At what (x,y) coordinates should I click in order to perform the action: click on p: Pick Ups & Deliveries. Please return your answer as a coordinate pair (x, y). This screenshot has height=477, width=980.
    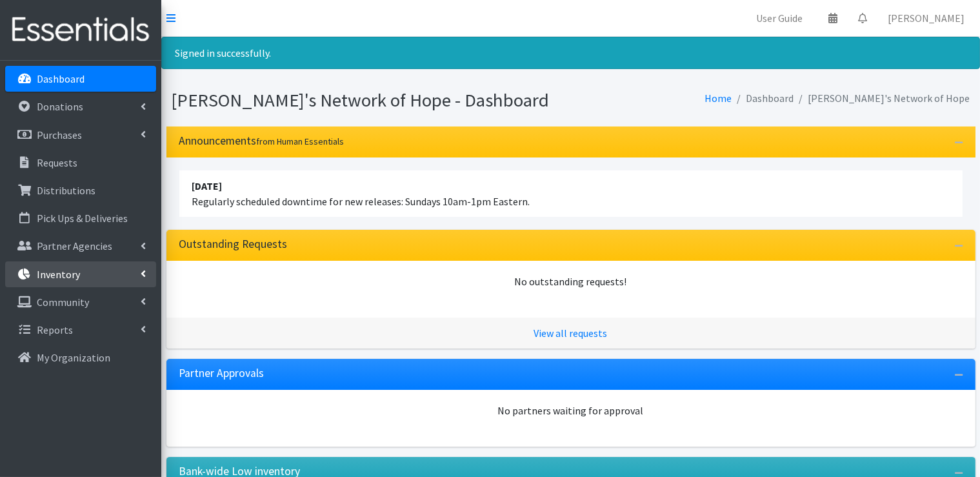
    Looking at the image, I should click on (82, 218).